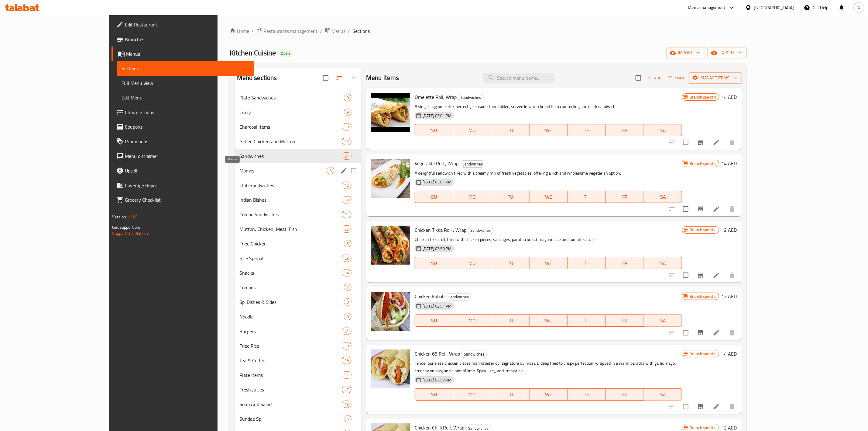 This screenshot has width=868, height=431. What do you see at coordinates (290, 404) in the screenshot?
I see `div: Soup And Salad` at bounding box center [290, 404].